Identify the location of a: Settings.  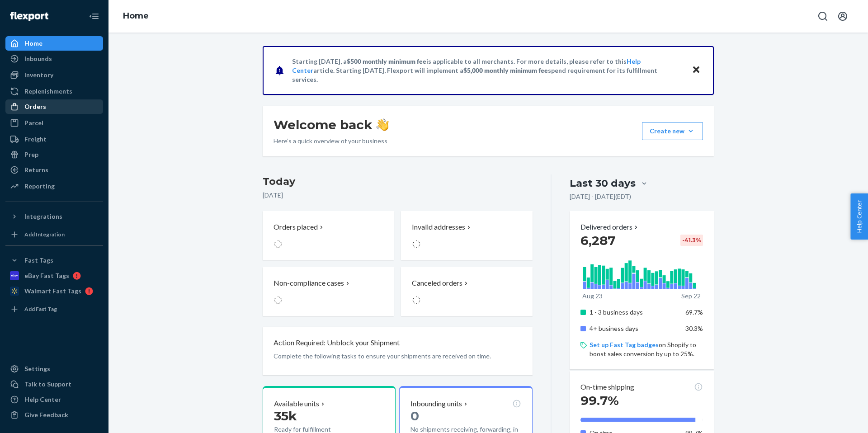
(54, 369).